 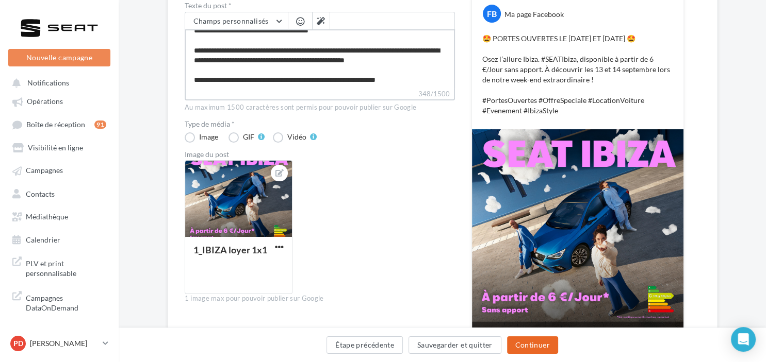 I want to click on a: Opérations, so click(x=59, y=101).